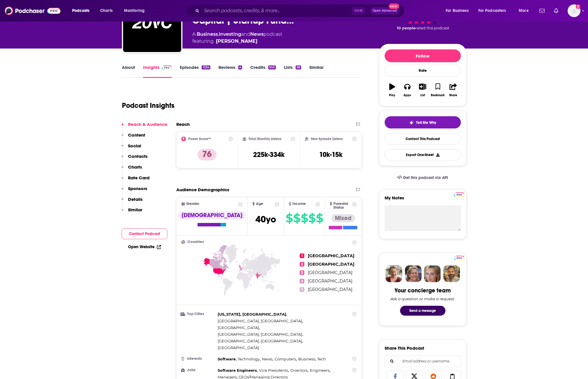 Image resolution: width=588 pixels, height=379 pixels. What do you see at coordinates (331, 155) in the screenshot?
I see `h3: 10k-15k` at bounding box center [331, 155].